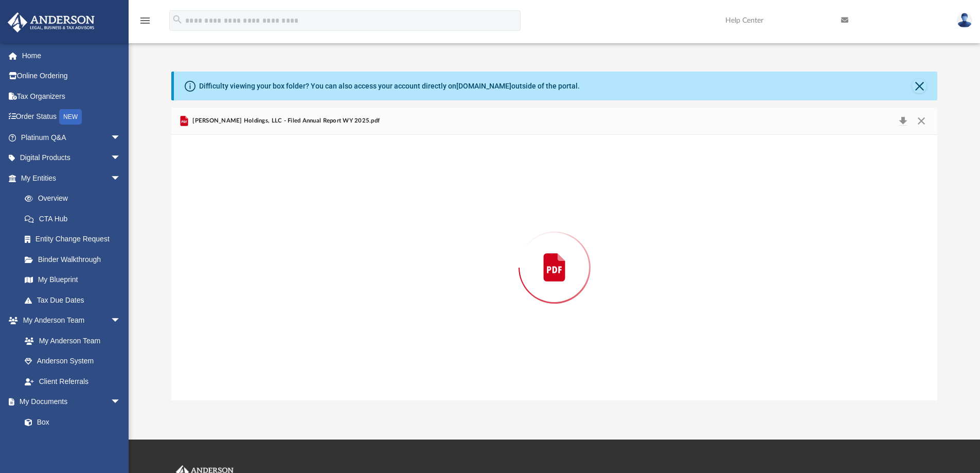  Describe the element at coordinates (69, 402) in the screenshot. I see `a: My Documentsarrow_drop_down` at that location.